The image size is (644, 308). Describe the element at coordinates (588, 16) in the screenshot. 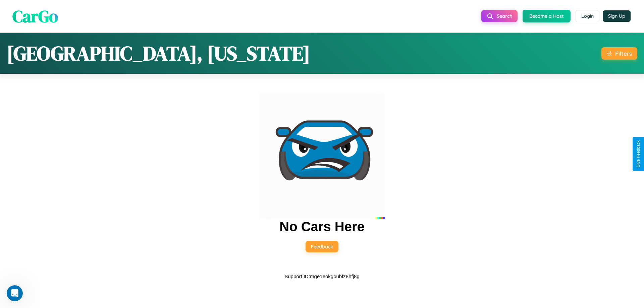

I see `button: Login` at that location.